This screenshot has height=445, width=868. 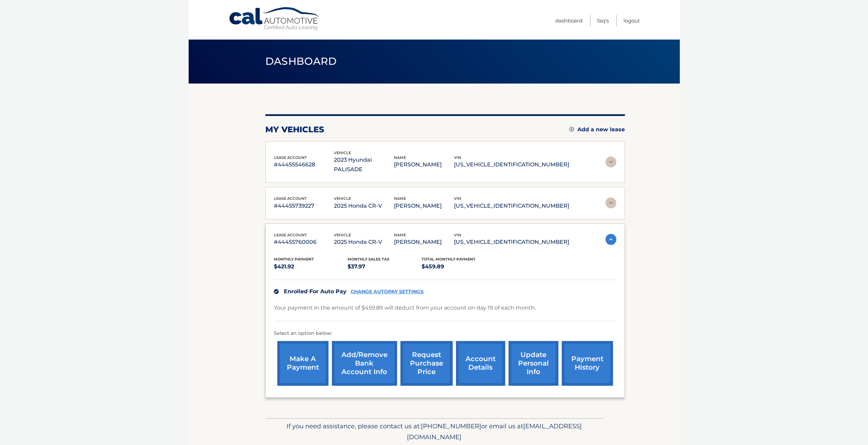 I want to click on a: Add a new lease, so click(x=597, y=130).